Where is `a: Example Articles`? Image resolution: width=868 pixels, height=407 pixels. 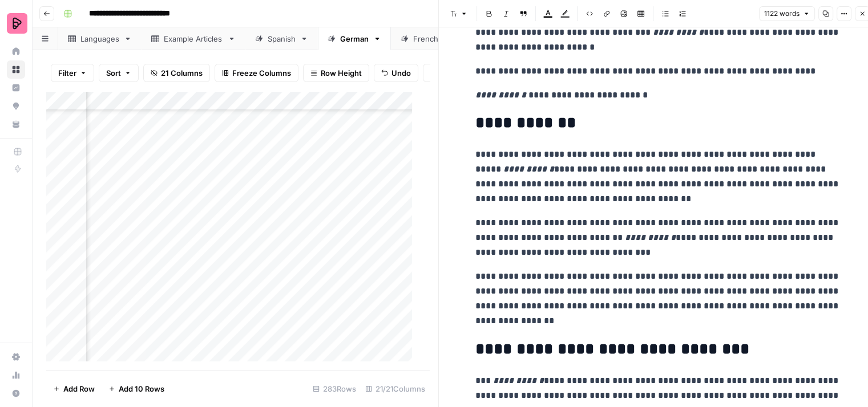
a: Example Articles is located at coordinates (193, 39).